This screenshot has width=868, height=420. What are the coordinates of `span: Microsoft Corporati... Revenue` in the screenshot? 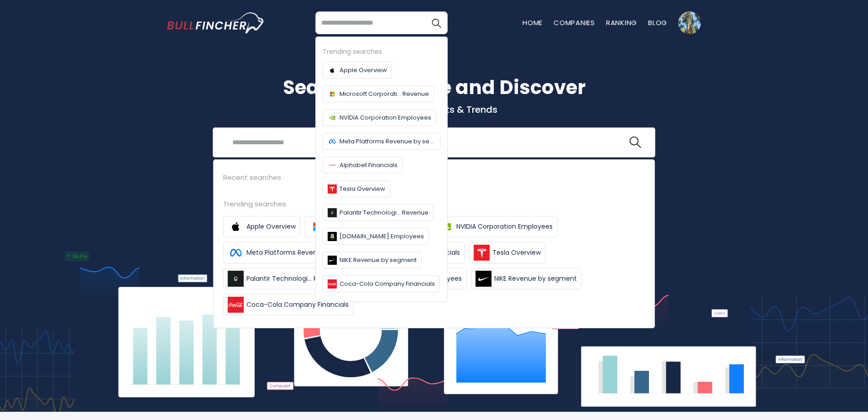 It's located at (384, 94).